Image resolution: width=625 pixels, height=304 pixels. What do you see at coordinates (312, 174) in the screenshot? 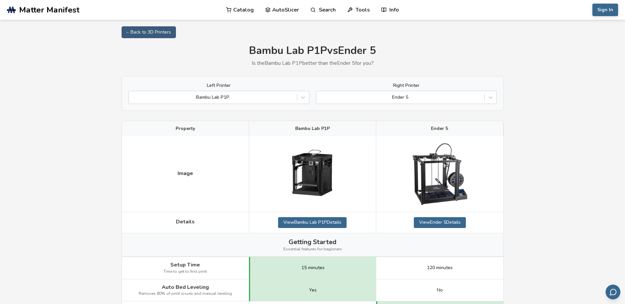
I see `img: Bambu Lab P1P` at bounding box center [312, 174].